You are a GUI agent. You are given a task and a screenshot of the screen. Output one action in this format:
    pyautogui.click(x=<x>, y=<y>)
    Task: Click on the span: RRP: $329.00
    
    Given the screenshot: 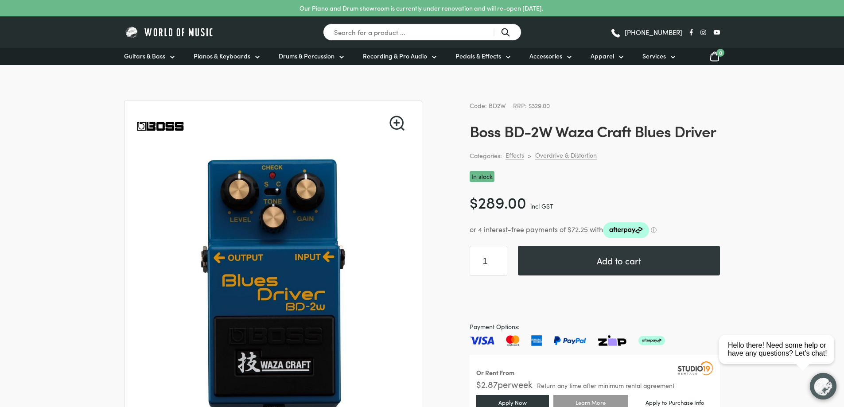 What is the action you would take?
    pyautogui.click(x=531, y=105)
    